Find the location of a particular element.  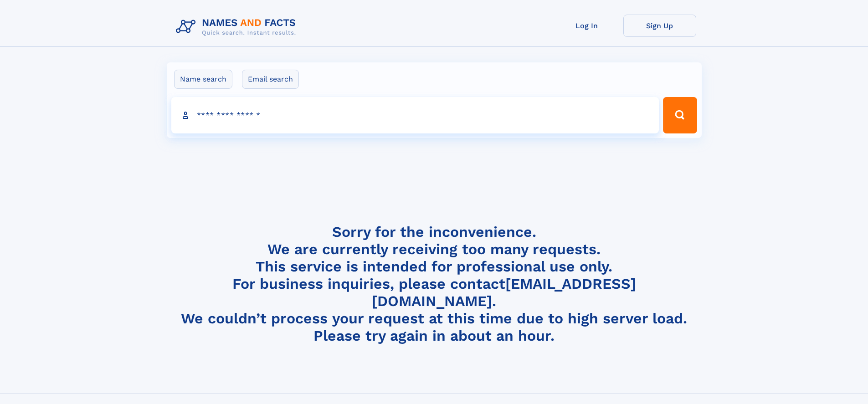

img: Logo Names and Facts is located at coordinates (238, 27).